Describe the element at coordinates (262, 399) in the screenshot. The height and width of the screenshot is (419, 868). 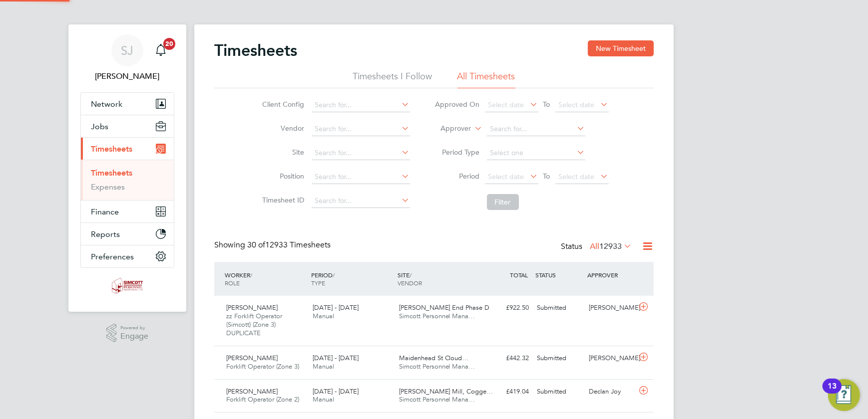
I see `span: Forklift Operator (Zone 2)` at that location.